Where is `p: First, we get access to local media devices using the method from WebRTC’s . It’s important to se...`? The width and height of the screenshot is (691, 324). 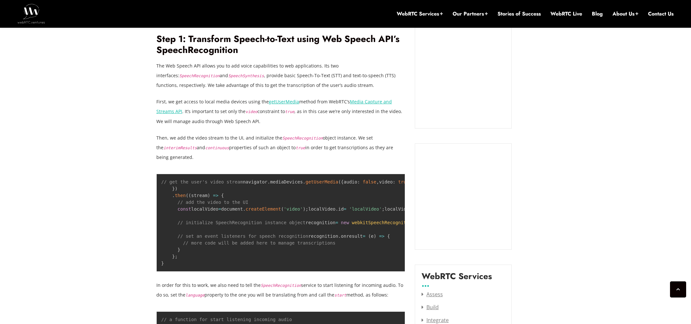 p: First, we get access to local media devices using the method from WebRTC’s . It’s important to se... is located at coordinates (281, 112).